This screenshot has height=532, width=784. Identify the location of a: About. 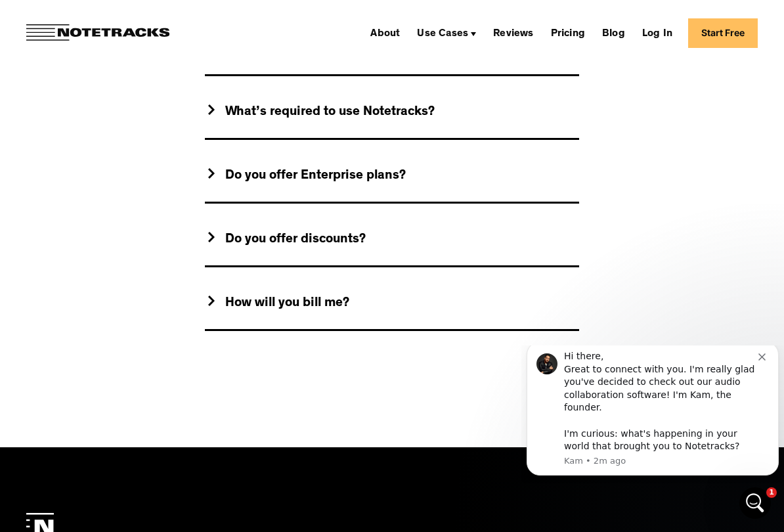
(385, 33).